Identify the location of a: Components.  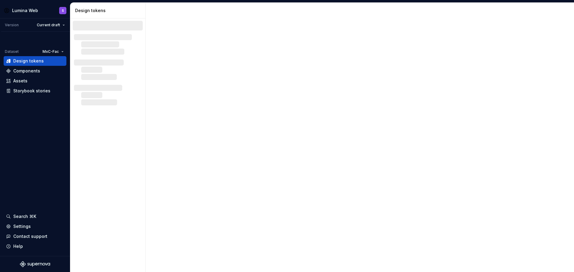
(35, 71).